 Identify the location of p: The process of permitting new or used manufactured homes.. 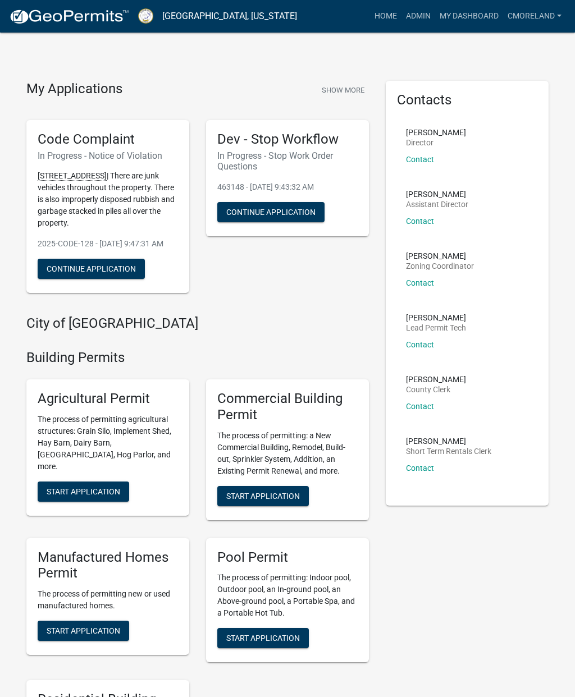
(108, 600).